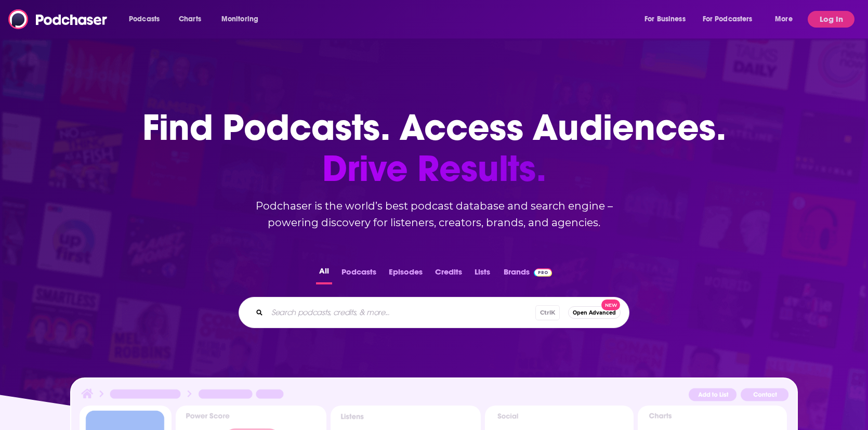 The width and height of the screenshot is (868, 430). I want to click on div: Search podcasts, credits, & more..., so click(434, 313).